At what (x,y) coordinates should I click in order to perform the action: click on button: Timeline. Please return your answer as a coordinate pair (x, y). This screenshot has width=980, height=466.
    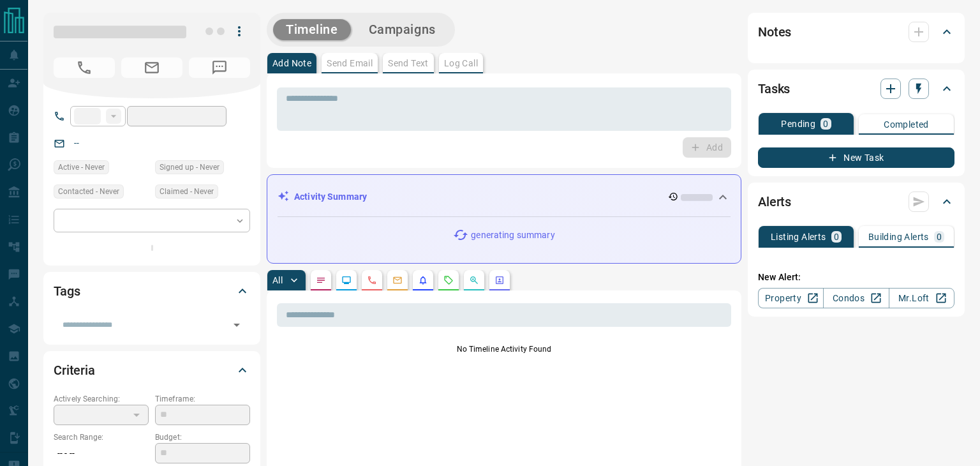
    Looking at the image, I should click on (312, 29).